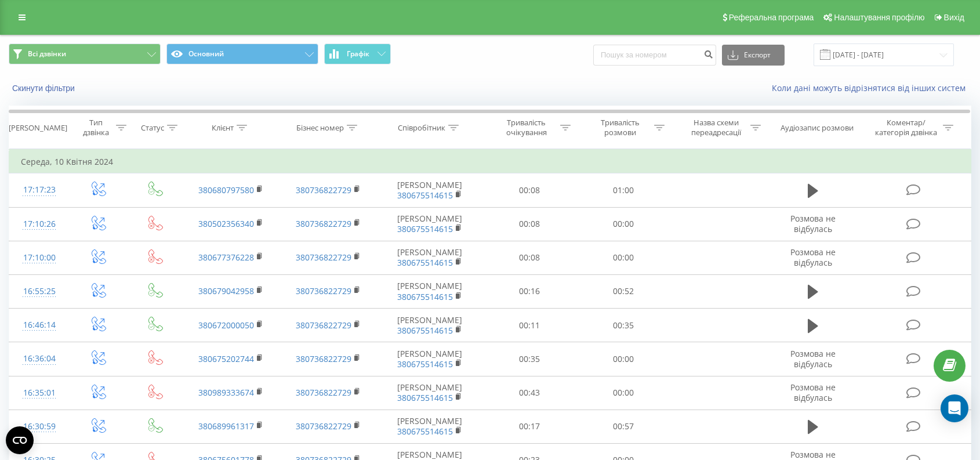  I want to click on button: Всі дзвінки, so click(85, 54).